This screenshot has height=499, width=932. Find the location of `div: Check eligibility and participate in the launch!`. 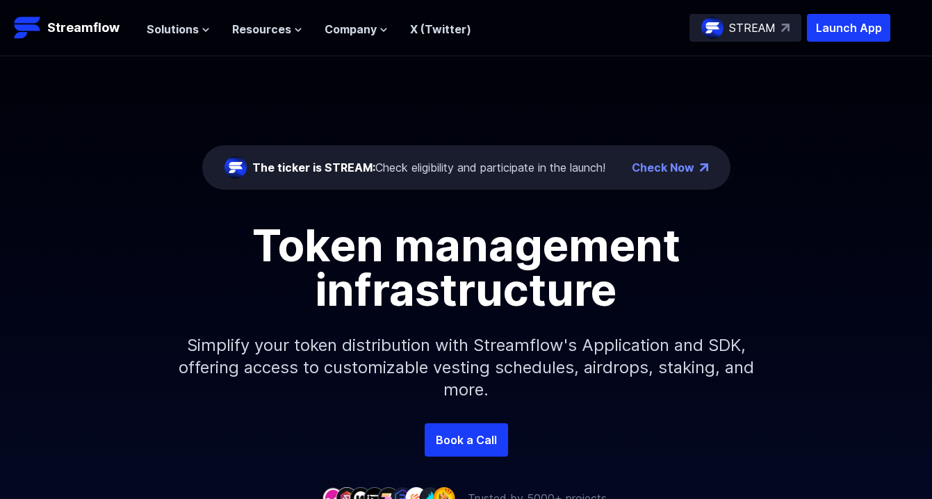

div: Check eligibility and participate in the launch! is located at coordinates (429, 167).